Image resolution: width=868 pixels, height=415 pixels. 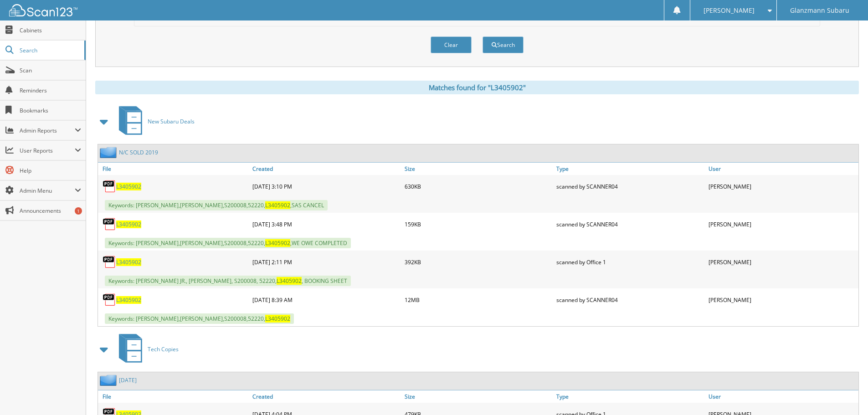 What do you see at coordinates (50, 30) in the screenshot?
I see `span: Cabinets` at bounding box center [50, 30].